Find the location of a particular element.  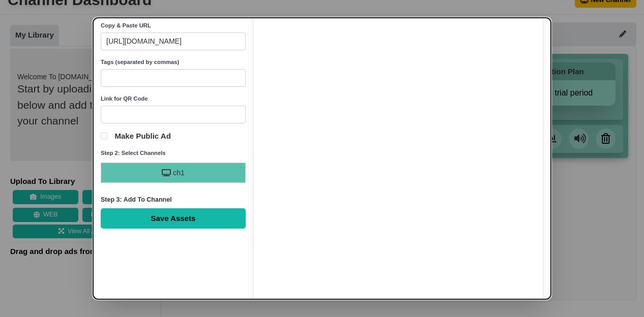

label: Tags (separated by commas) is located at coordinates (173, 63).